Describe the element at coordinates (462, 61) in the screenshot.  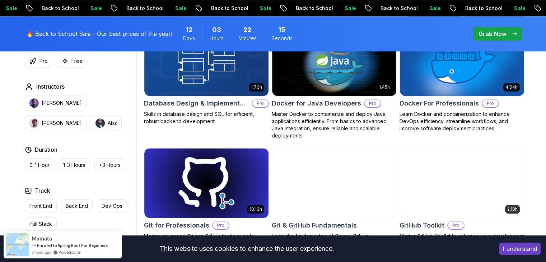
I see `img: Docker For Professionals card` at that location.